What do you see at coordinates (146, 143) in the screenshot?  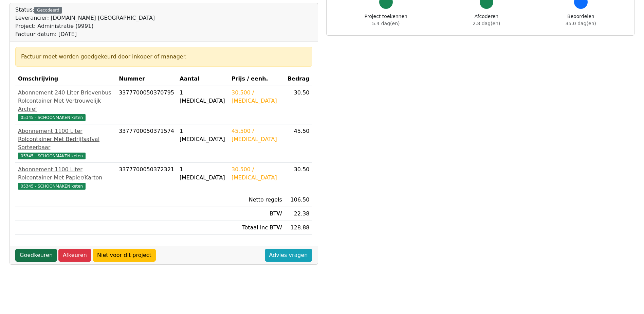 I see `td: 3377700050371574` at bounding box center [146, 143].